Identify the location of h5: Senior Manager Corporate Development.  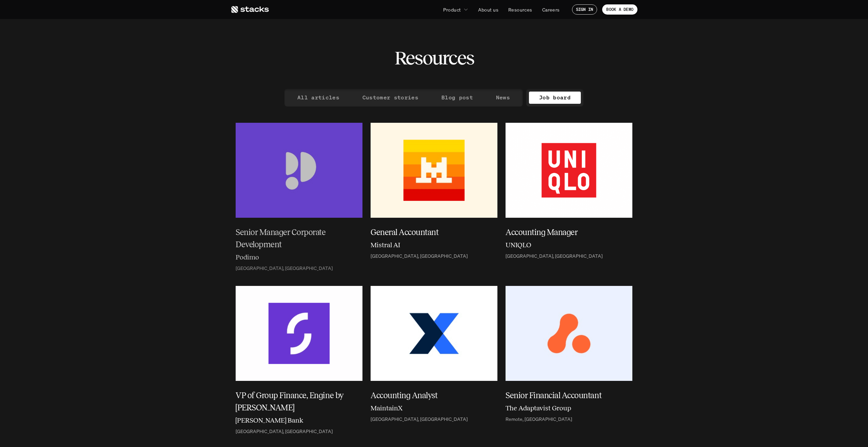
(295, 238).